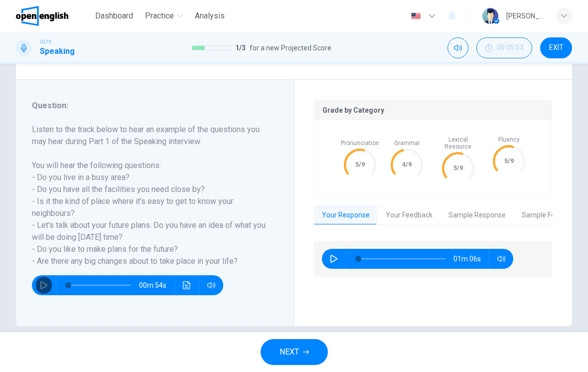  Describe the element at coordinates (471, 259) in the screenshot. I see `span: 01m 06s` at that location.